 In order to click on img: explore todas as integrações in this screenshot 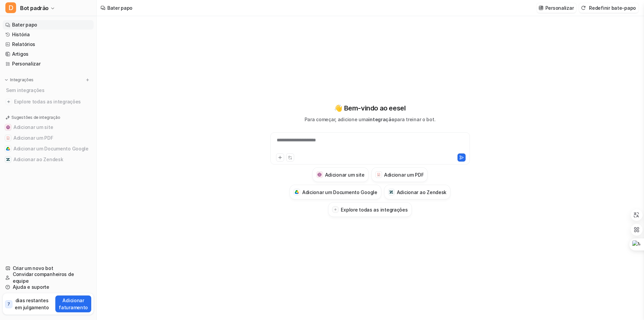, I will do `click(9, 102)`.